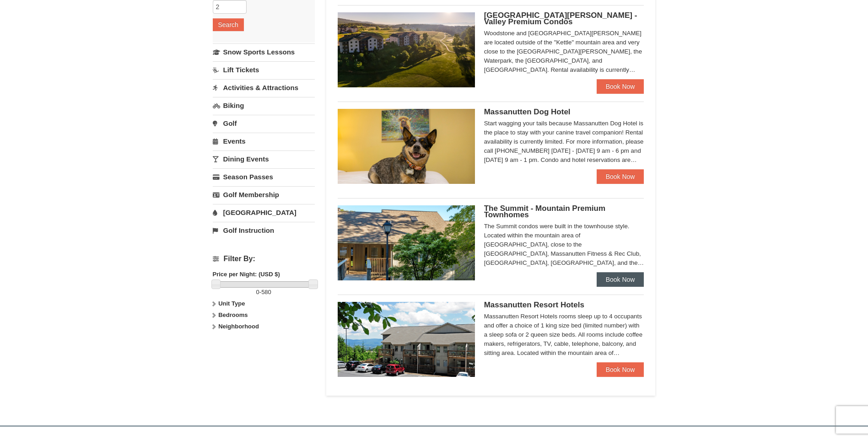  I want to click on img: 27428181-5-81c892a3.jpg, so click(407, 146).